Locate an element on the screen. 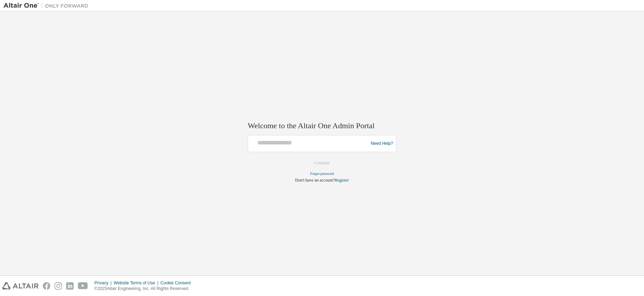  img: Altair One is located at coordinates (48, 6).